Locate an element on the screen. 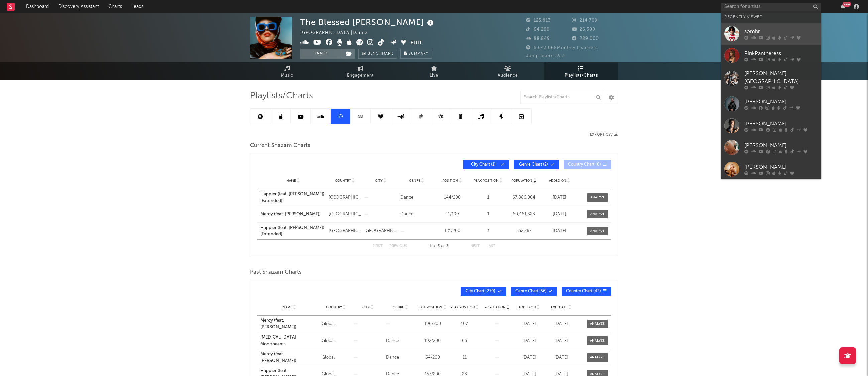 The height and width of the screenshot is (376, 868). span: Jump Score: 59.3 is located at coordinates (546, 56).